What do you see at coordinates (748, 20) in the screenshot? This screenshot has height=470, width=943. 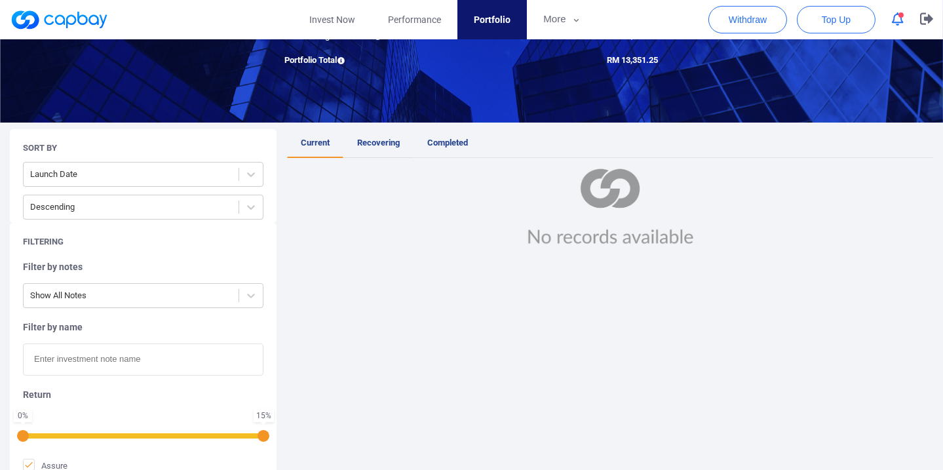 I see `button: Withdraw` at bounding box center [748, 20].